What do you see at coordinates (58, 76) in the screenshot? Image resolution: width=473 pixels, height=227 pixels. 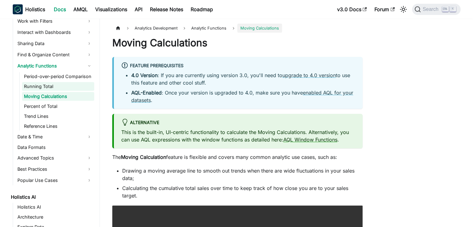 I see `a: Period-over-period Comparison` at bounding box center [58, 76].